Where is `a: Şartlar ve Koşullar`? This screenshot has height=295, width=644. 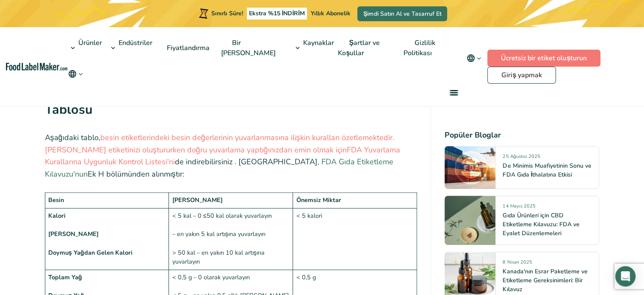
a: Şartlar ve Koşullar is located at coordinates (359, 48).